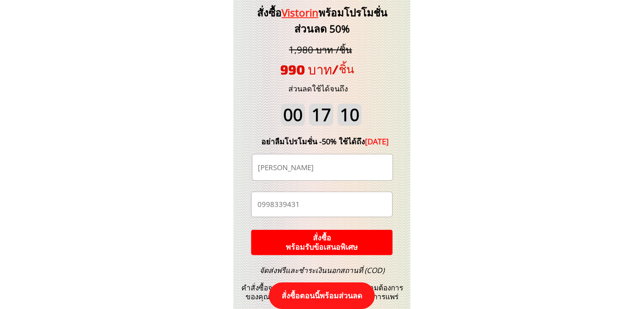  Describe the element at coordinates (322, 21) in the screenshot. I see `h3: สั่งซื้อ พร้อมโปรโมชั่นส่วนลด 50%` at that location.